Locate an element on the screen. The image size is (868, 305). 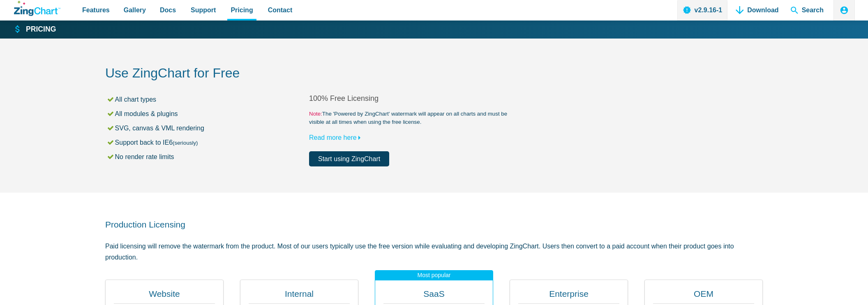
p: Paid licensing will remove the watermark from the product. Most of our users typically use the fr... is located at coordinates (434, 252).